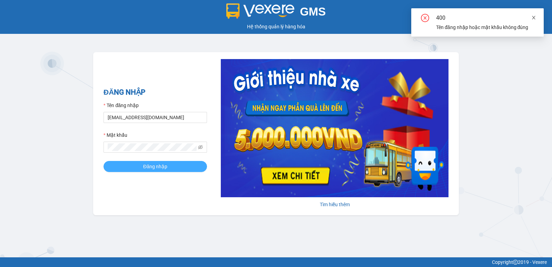 This screenshot has height=267, width=552. I want to click on input: Tên đăng nhập, so click(155, 117).